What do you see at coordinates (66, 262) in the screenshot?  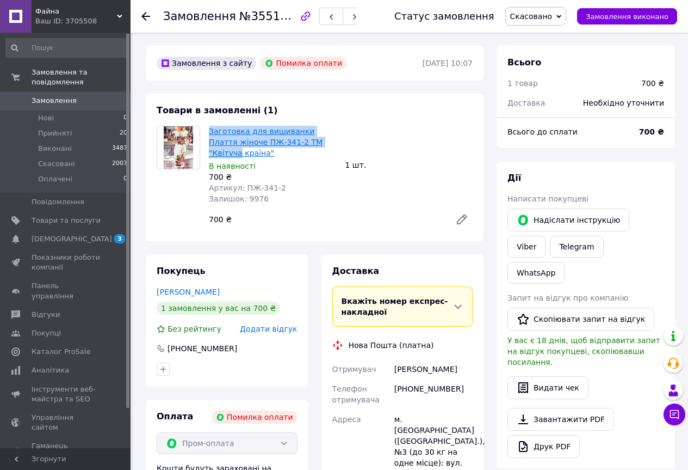 I see `span: Показники роботи компанії` at bounding box center [66, 262].